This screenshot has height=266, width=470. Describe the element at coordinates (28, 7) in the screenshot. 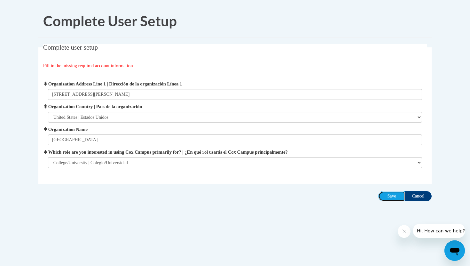

I see `span: Hi. How can we help?` at that location.